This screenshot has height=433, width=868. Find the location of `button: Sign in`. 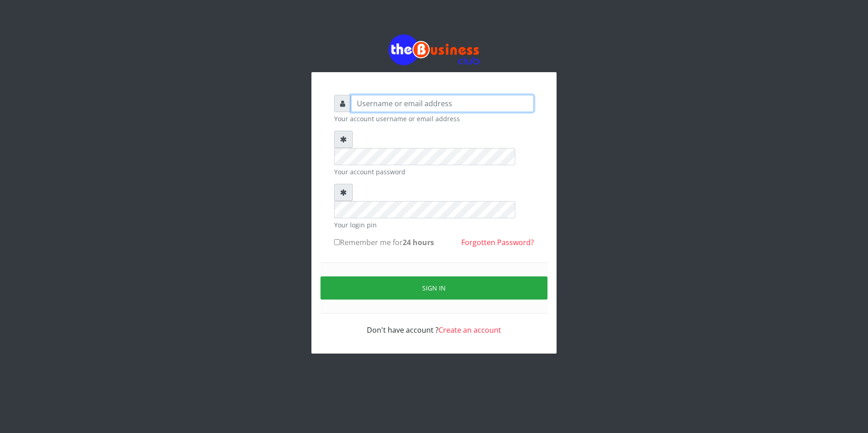

button: Sign in is located at coordinates (434, 288).